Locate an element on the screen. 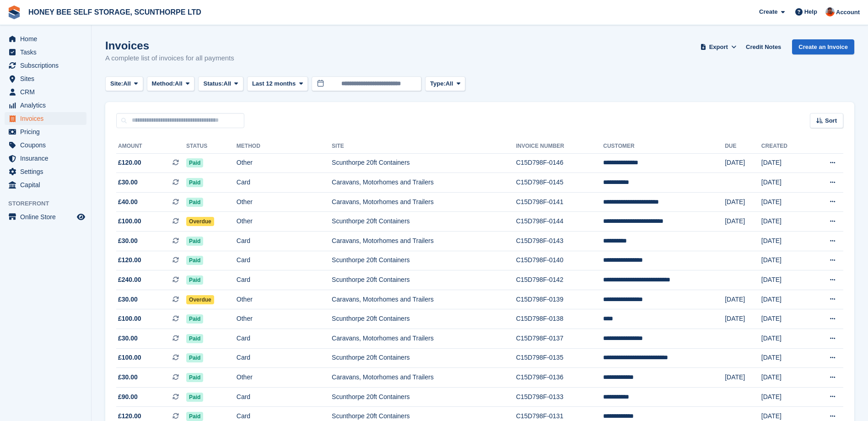  span: Account is located at coordinates (848, 12).